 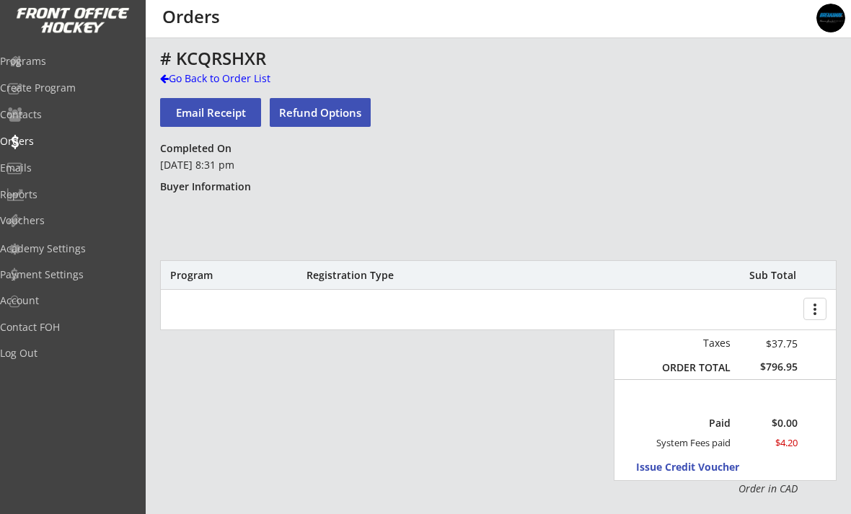 I want to click on div: Order in CAD, so click(x=727, y=489).